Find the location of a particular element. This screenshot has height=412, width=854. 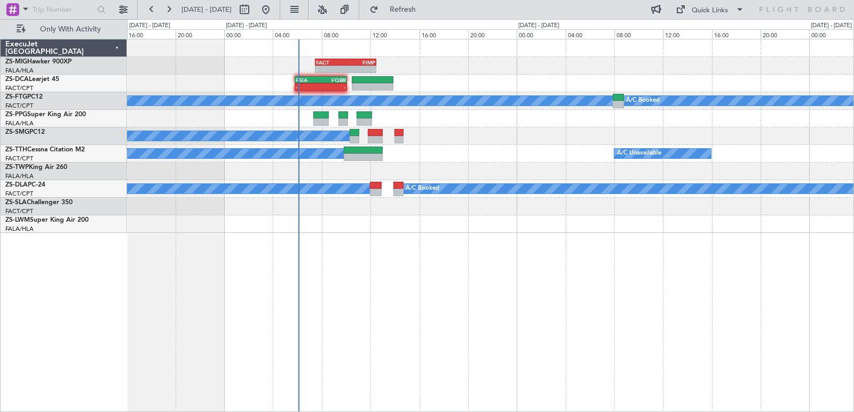

a: ZS-LWMSuper King Air 200 is located at coordinates (47, 220).